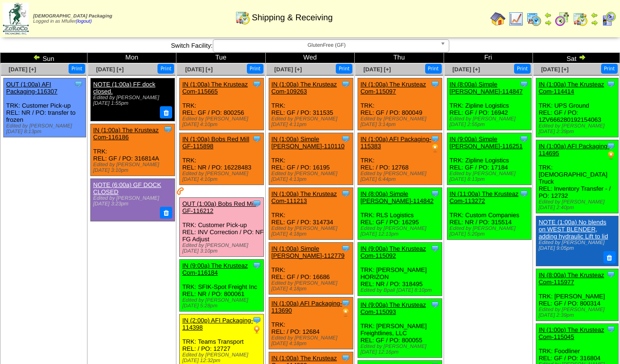 The image size is (620, 364). I want to click on a: IN (1:00a) The Krusteaz Com-109263, so click(304, 88).